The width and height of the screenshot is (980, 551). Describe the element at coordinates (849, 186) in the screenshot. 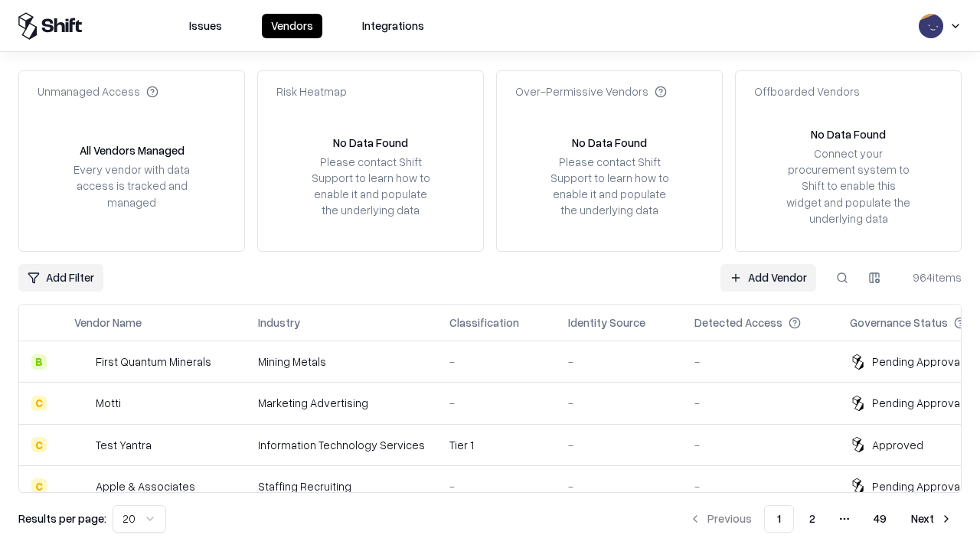

I see `div: Connect your procurement system to Shift to enable this widget and populate the underlying data` at that location.